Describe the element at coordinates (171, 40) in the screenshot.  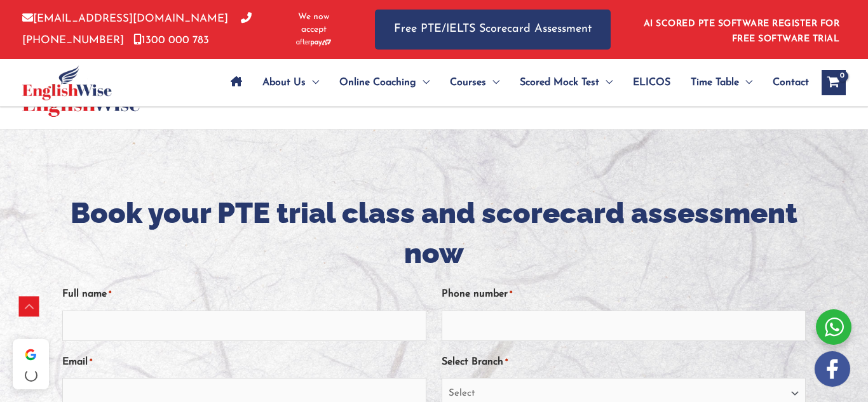
I see `a: 1300 000 783` at that location.